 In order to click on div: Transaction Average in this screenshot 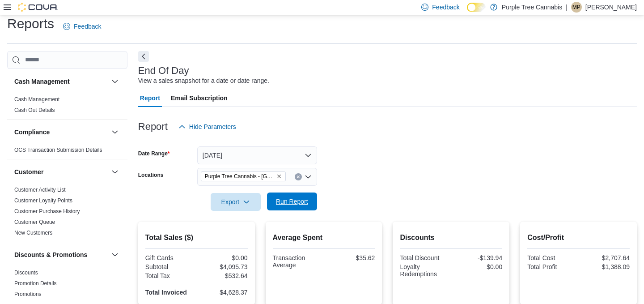, I will do `click(298, 262)`.